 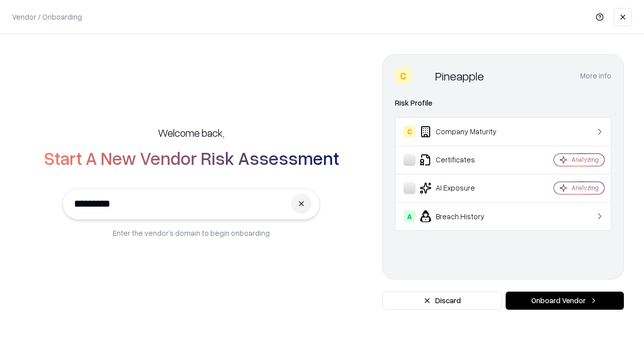 I want to click on div: A, so click(x=410, y=216).